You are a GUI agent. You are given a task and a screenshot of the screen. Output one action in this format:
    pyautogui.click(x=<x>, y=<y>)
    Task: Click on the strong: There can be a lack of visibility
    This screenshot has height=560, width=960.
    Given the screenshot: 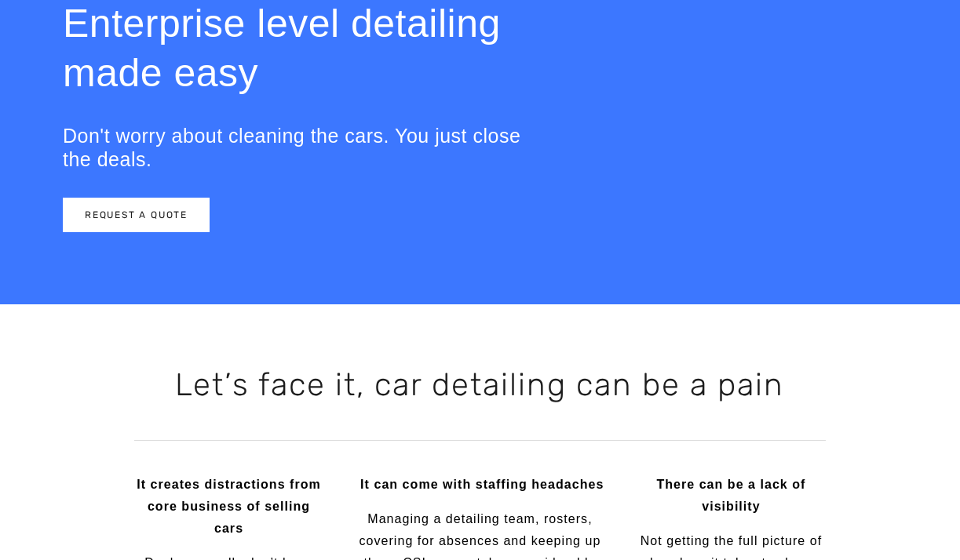 What is the action you would take?
    pyautogui.click(x=733, y=495)
    